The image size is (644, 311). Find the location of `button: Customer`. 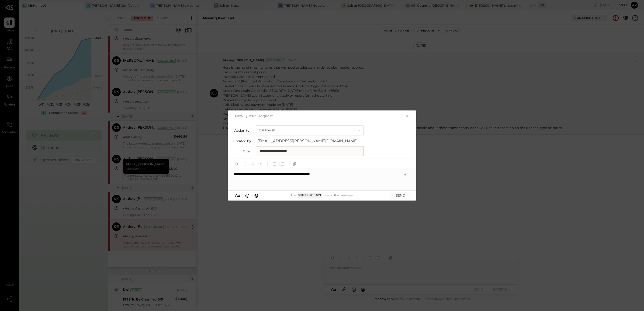

button: Customer is located at coordinates (310, 131).